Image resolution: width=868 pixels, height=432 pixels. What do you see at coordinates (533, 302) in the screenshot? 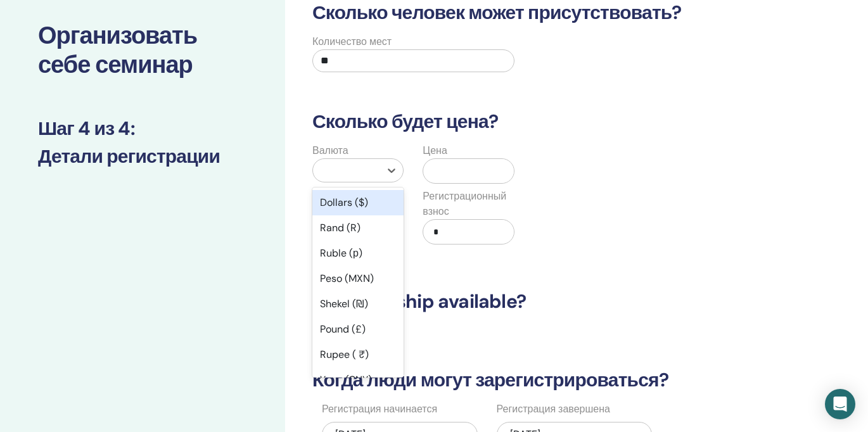
I see `h3: Is scholarship available?` at bounding box center [533, 302].